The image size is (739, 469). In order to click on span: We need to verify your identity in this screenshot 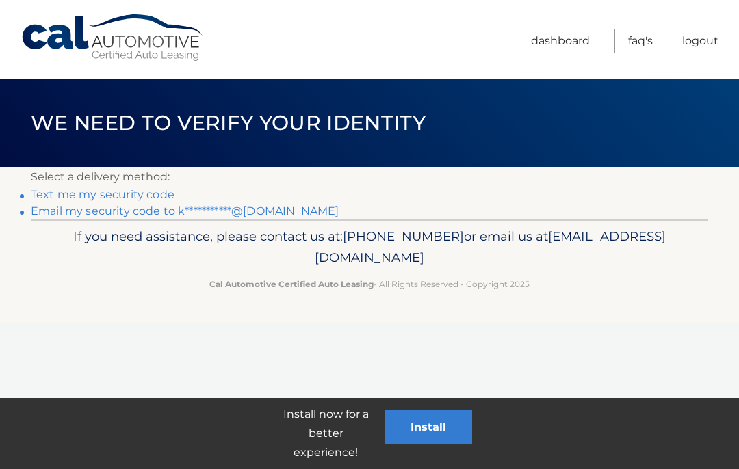, I will do `click(228, 122)`.